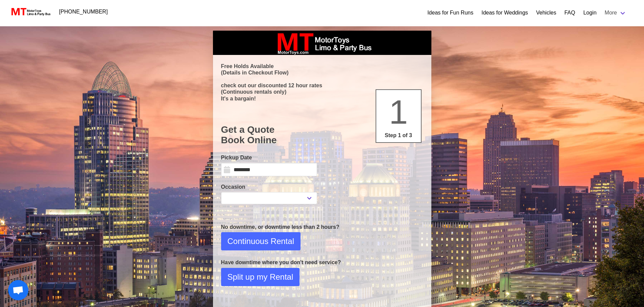 The height and width of the screenshot is (307, 644). What do you see at coordinates (269, 158) in the screenshot?
I see `label: Pickup Date` at bounding box center [269, 158].